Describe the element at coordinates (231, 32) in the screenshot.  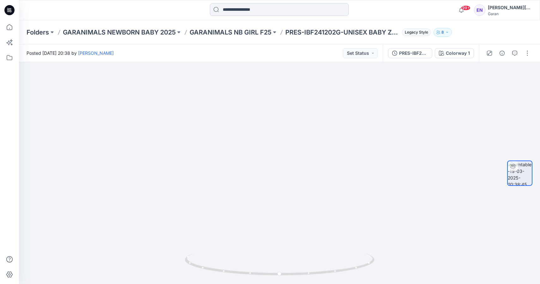
I see `a: GARANIMALS NB GIRL F25` at that location.